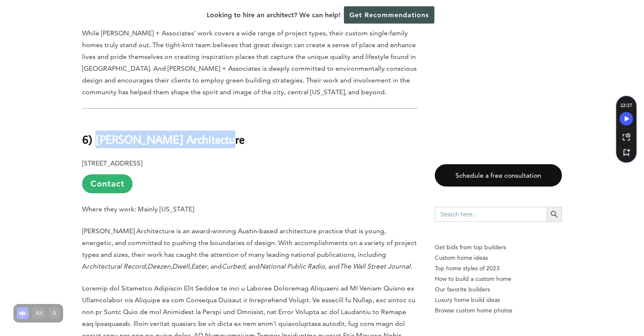  Describe the element at coordinates (498, 289) in the screenshot. I see `p: Our favorite builders` at that location.